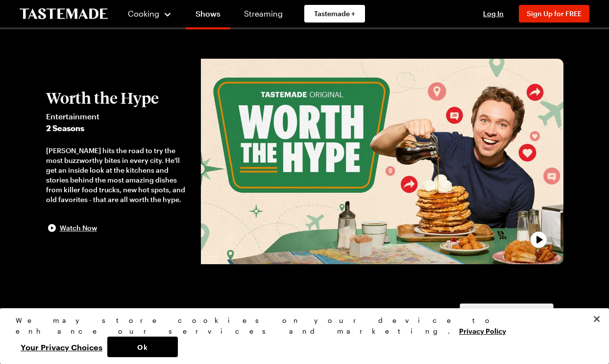 Image resolution: width=609 pixels, height=364 pixels. I want to click on a: More information about your privacy, opens in a new tab, so click(483, 331).